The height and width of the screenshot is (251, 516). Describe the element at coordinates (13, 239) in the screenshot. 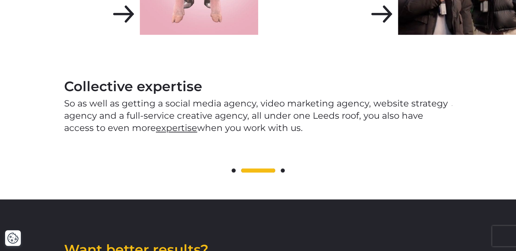

I see `button: Cookie Settings` at that location.